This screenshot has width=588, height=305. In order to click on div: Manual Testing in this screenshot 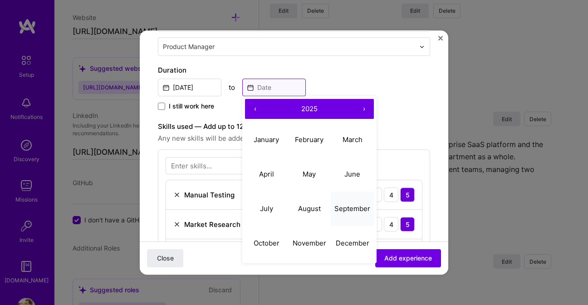, I will do `click(209, 195)`.